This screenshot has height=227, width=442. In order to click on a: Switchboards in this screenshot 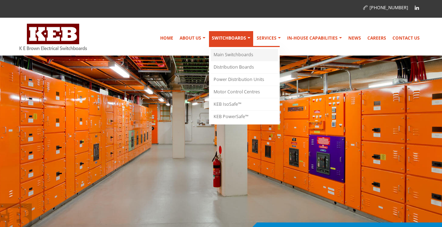, I will do `click(231, 39)`.